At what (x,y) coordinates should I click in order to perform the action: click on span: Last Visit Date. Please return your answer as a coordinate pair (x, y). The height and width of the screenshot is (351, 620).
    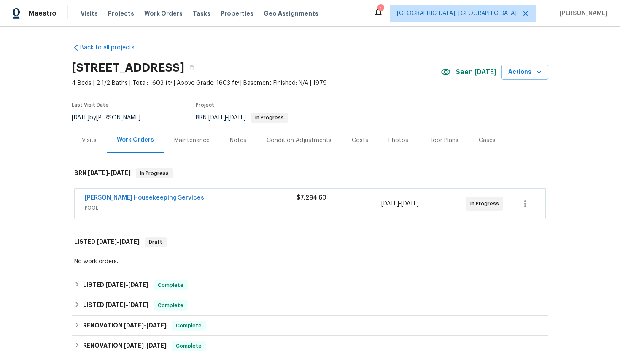
    Looking at the image, I should click on (90, 105).